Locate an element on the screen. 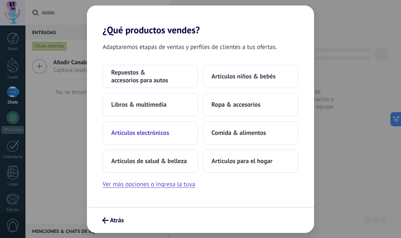  h2: ¿Qué productos vendes? is located at coordinates (200, 20).